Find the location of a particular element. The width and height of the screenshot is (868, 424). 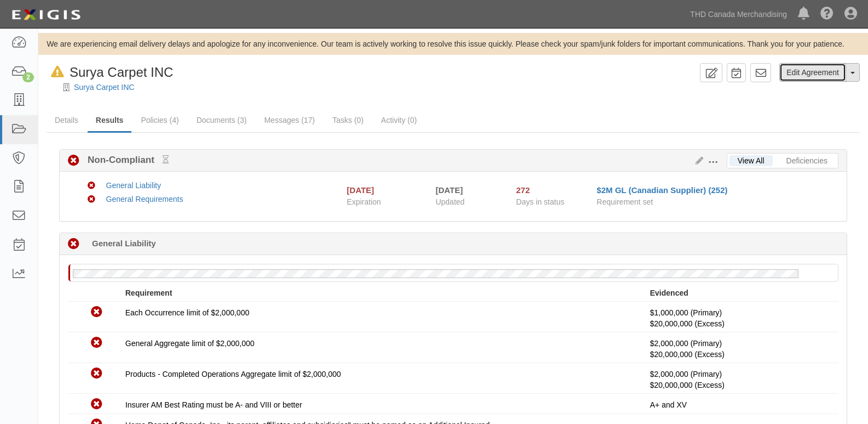

a: General Requirements is located at coordinates (145, 199).